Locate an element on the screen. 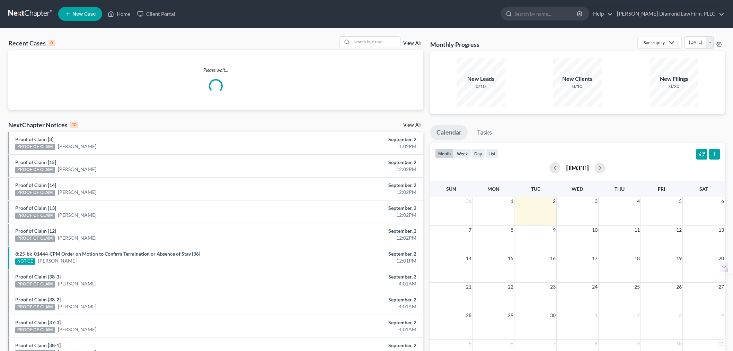  div: 10 is located at coordinates (74, 125).